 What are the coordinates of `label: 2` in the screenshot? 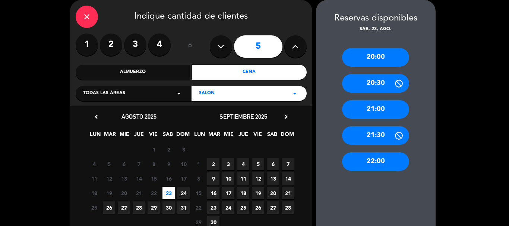 It's located at (111, 45).